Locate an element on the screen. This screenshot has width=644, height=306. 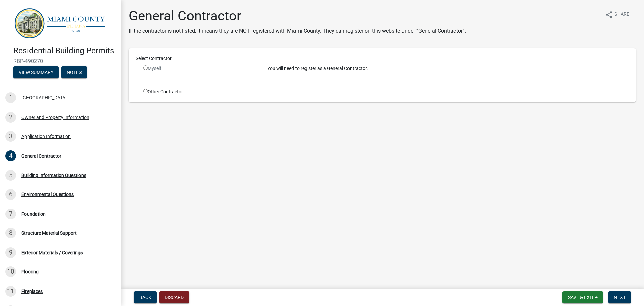
div: 10 is located at coordinates (11, 272).